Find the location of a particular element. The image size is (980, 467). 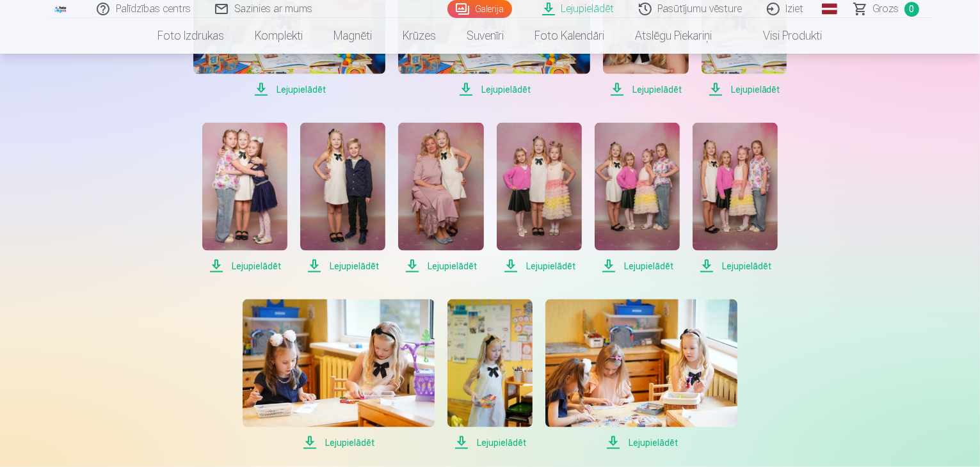

a: Suvenīri is located at coordinates (485, 36).